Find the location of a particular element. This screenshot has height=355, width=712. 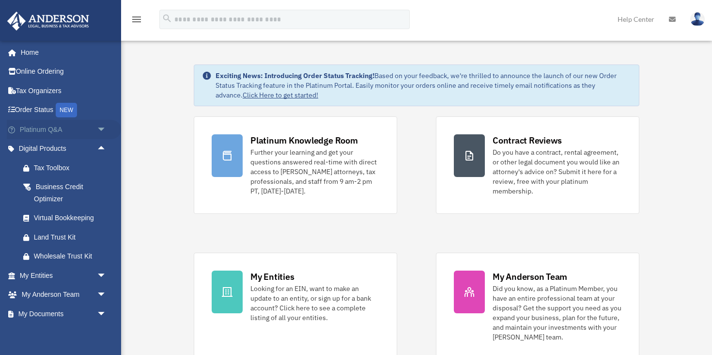

a: My Anderson Teamarrow_drop_down is located at coordinates (64, 295).